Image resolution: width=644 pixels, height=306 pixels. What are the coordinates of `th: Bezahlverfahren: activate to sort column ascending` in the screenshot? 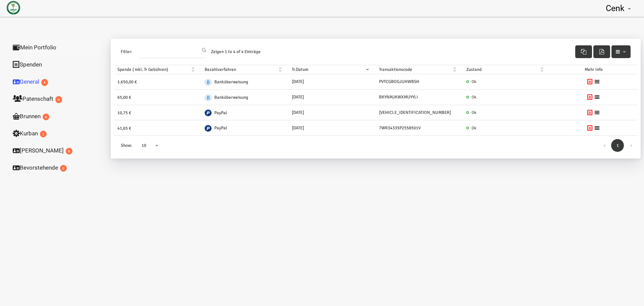 It's located at (244, 70).